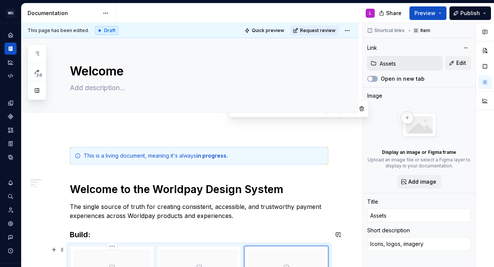 This screenshot has height=267, width=494. What do you see at coordinates (428, 13) in the screenshot?
I see `button: Preview` at bounding box center [428, 13].